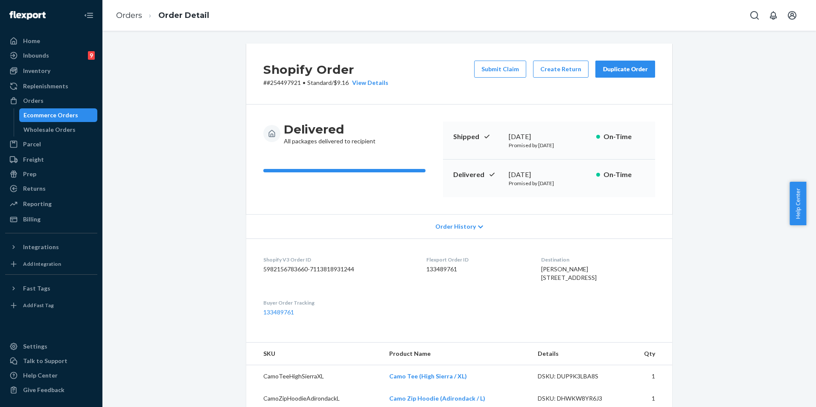 Image resolution: width=816 pixels, height=407 pixels. I want to click on a: Order Detail, so click(184, 15).